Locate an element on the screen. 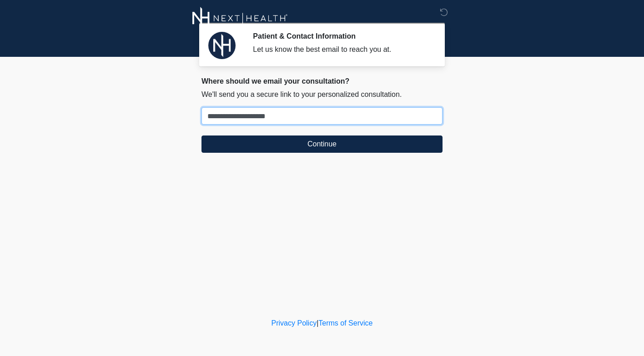 The width and height of the screenshot is (644, 356). button: Continue is located at coordinates (322, 144).